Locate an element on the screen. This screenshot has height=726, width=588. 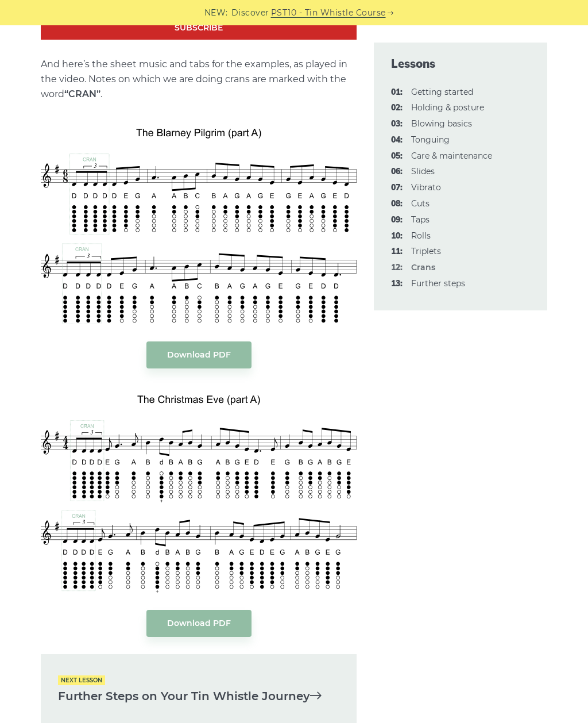
a: 01:Getting started is located at coordinates (442, 92).